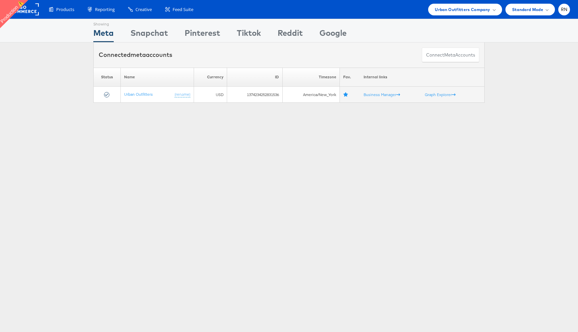 Image resolution: width=578 pixels, height=332 pixels. Describe the element at coordinates (210, 95) in the screenshot. I see `td: USD` at that location.